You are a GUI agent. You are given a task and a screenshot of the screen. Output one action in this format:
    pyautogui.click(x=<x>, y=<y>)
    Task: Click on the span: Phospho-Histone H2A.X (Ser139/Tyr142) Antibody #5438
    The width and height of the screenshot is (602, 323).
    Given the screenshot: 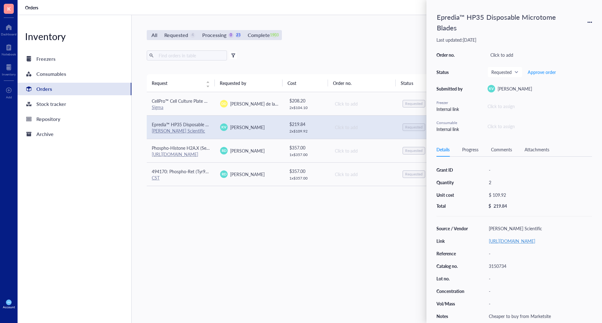 What is the action you would take?
    pyautogui.click(x=208, y=148)
    